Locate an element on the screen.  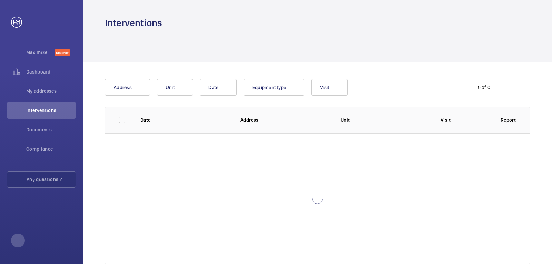
span: Any questions ? is located at coordinates (51, 179).